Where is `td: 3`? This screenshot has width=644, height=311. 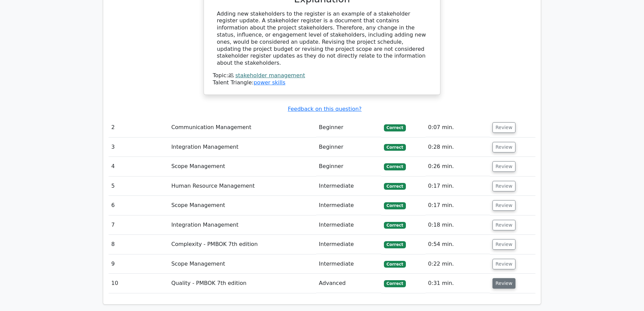
td: 3 is located at coordinates (138, 147).